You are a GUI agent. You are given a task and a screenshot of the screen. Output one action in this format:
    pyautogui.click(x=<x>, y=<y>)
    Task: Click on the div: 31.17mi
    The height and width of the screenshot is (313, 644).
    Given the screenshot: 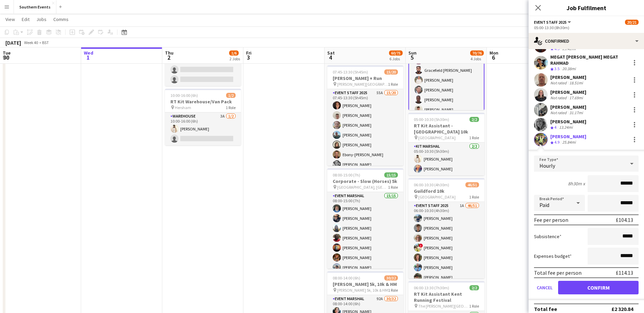 What is the action you would take?
    pyautogui.click(x=576, y=113)
    